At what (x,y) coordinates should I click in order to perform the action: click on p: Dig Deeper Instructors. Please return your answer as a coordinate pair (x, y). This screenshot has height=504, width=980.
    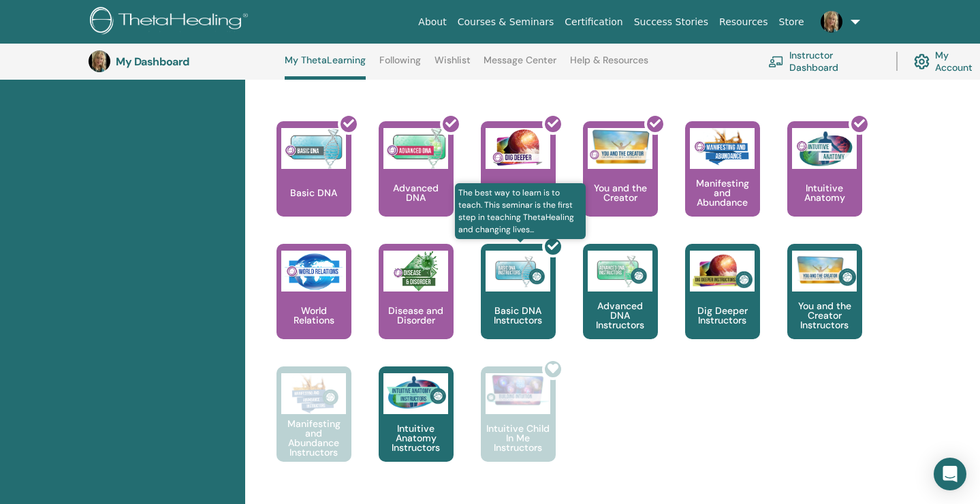
    Looking at the image, I should click on (723, 315).